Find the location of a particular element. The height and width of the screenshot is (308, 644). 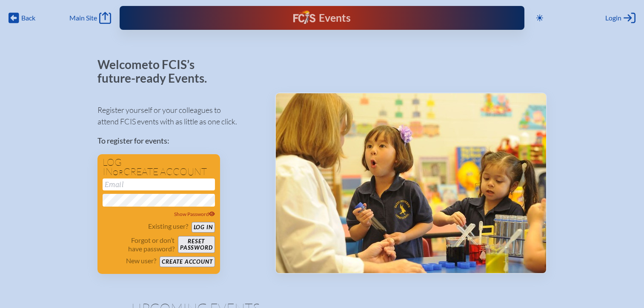

button: Create account is located at coordinates (187, 261).